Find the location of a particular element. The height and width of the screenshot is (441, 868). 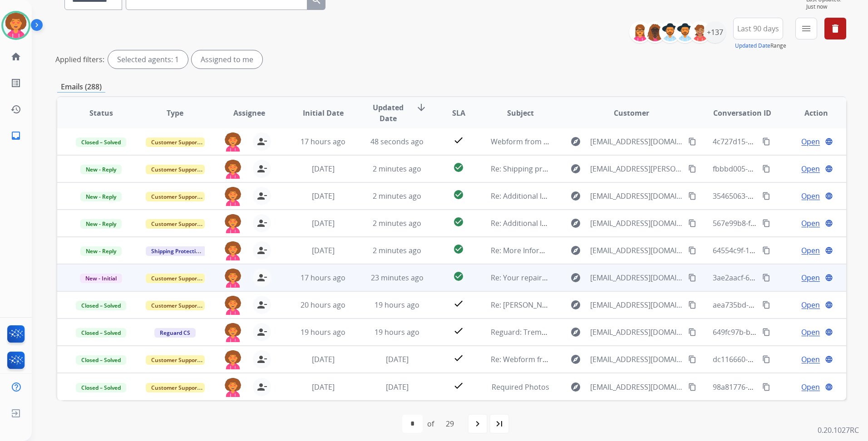

span: Re: Additional Information is located at coordinates (535, 196).